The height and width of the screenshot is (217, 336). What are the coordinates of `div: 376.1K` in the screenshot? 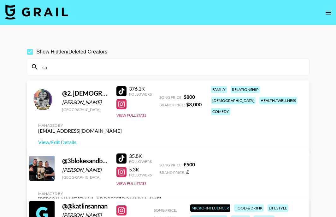 It's located at (140, 89).